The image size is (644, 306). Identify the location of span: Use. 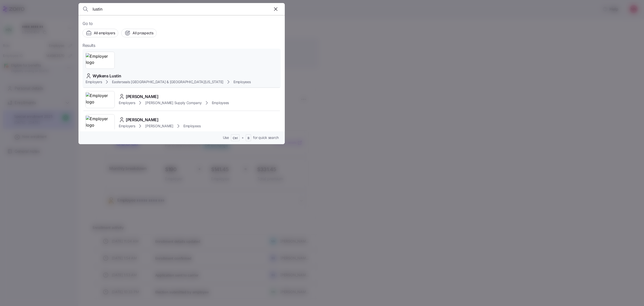
(226, 138).